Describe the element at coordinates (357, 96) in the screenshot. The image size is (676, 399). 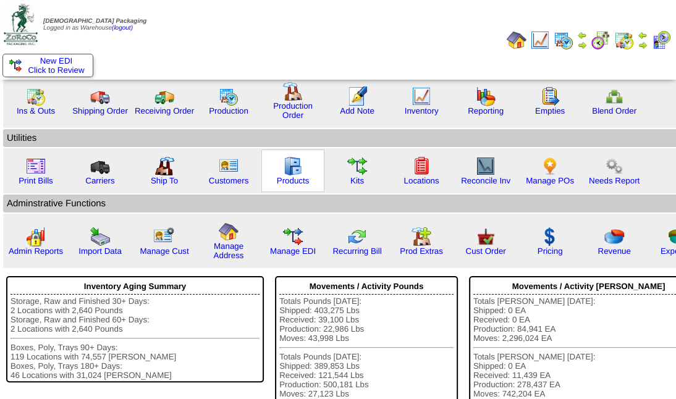
I see `img: orders.gif` at that location.